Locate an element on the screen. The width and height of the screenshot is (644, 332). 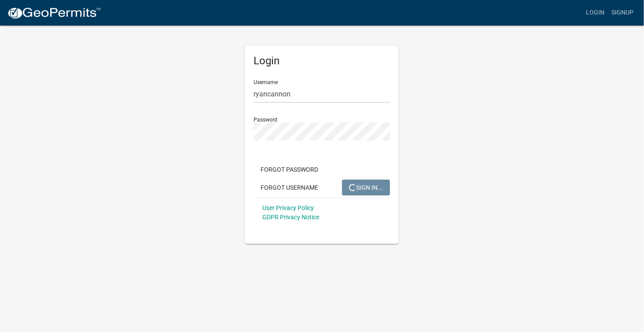
a: User Privacy Policy is located at coordinates (288, 208).